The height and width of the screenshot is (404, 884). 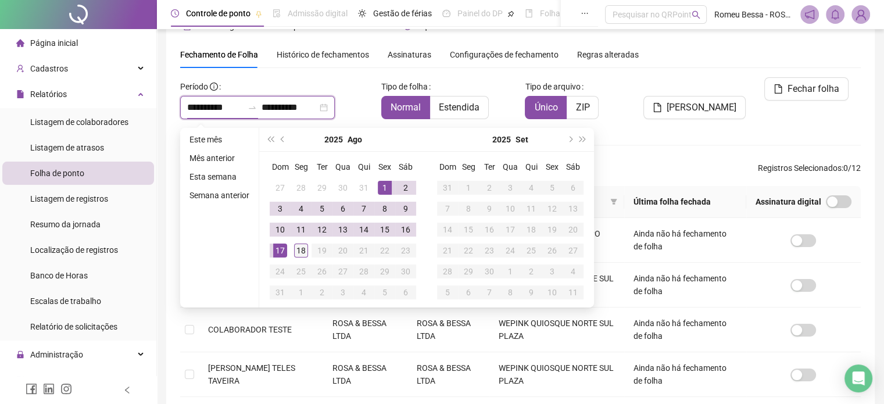 What do you see at coordinates (835, 15) in the screenshot?
I see `span: bell` at bounding box center [835, 15].